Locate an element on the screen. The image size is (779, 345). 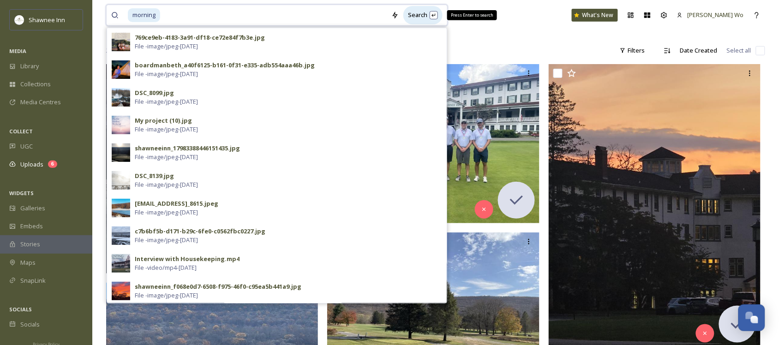
img: 35d2a69c-7790-4702-984f-a3e00861aecb.jpg is located at coordinates (121, 97).